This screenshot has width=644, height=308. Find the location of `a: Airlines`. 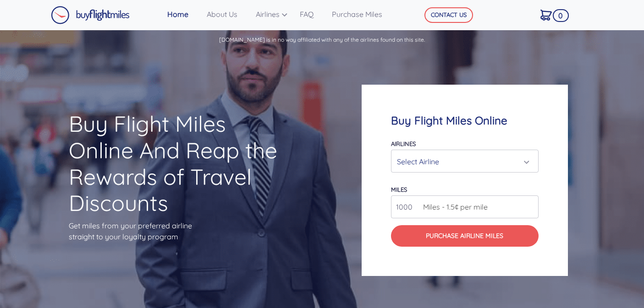

a: Airlines is located at coordinates (274, 14).